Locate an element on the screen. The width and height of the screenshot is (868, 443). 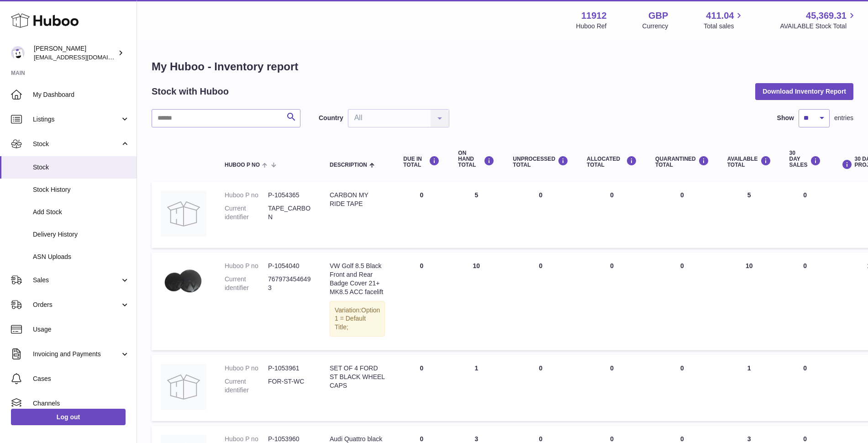
div: Variation: is located at coordinates (357, 319).